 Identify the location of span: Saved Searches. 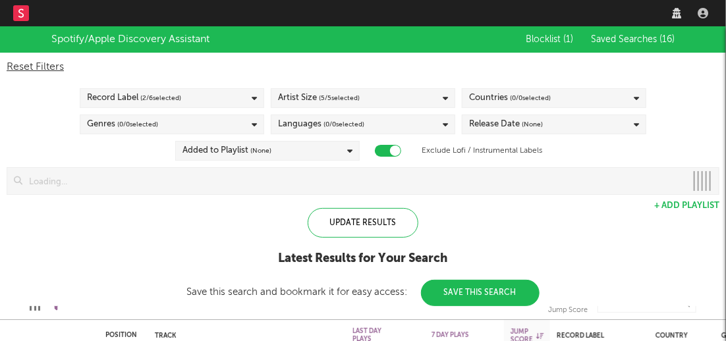
(632, 40).